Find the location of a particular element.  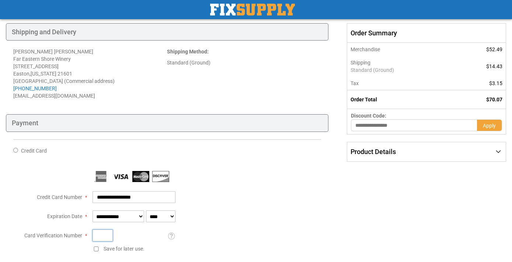

img: Discover is located at coordinates (161, 177).